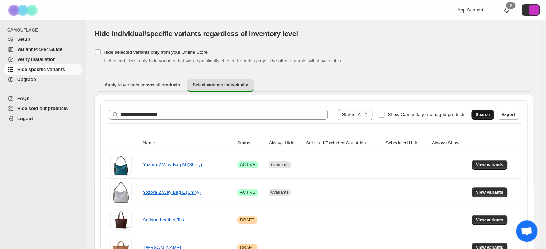 The image size is (546, 249). I want to click on th: Always Hide, so click(285, 143).